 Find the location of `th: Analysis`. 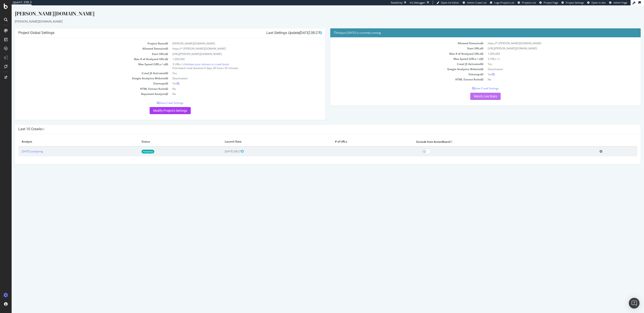

th: Analysis is located at coordinates (67, 136).